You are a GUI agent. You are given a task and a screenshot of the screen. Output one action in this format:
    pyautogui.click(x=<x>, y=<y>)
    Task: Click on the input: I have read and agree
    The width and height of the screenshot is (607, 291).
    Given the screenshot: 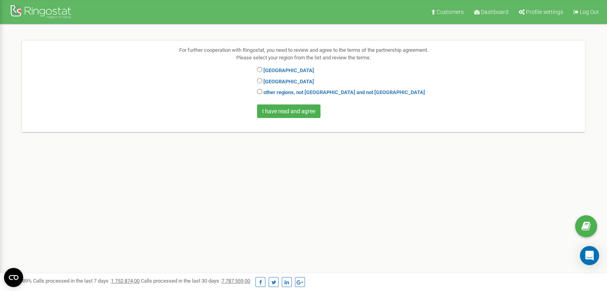 What is the action you would take?
    pyautogui.click(x=289, y=111)
    